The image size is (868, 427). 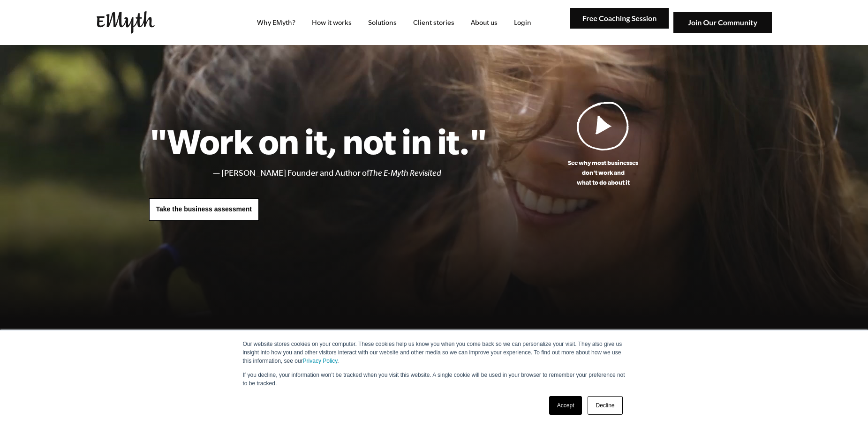 What do you see at coordinates (126, 22) in the screenshot?
I see `img: EMyth` at bounding box center [126, 22].